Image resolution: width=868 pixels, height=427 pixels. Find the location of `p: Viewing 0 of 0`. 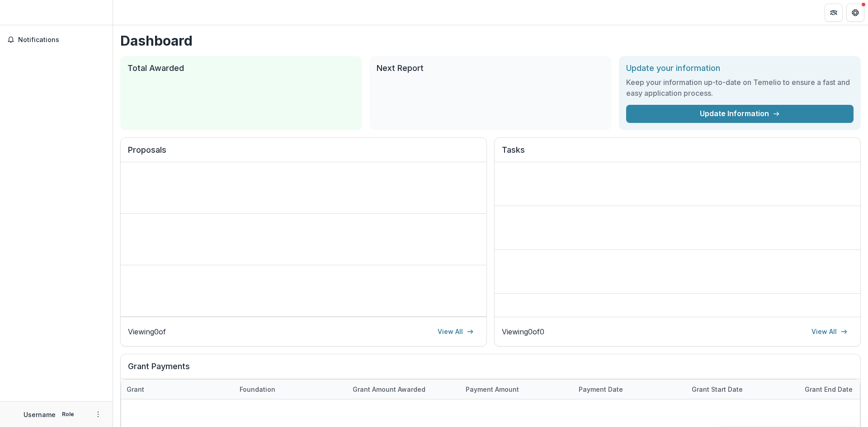

p: Viewing 0 of 0 is located at coordinates (523, 332).